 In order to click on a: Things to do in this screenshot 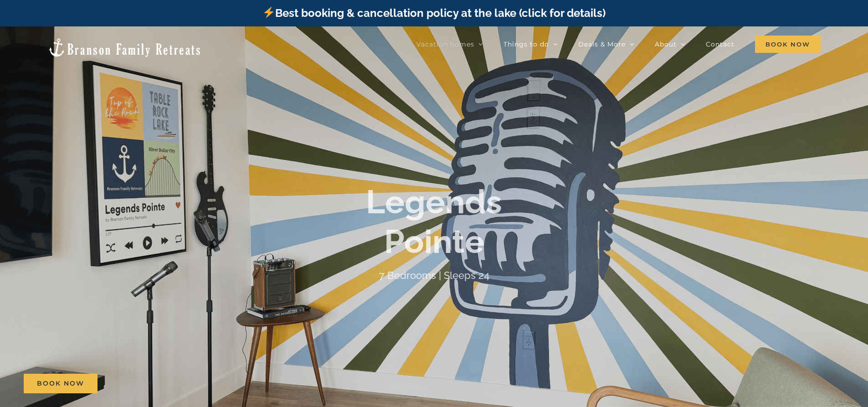, I will do `click(531, 45)`.